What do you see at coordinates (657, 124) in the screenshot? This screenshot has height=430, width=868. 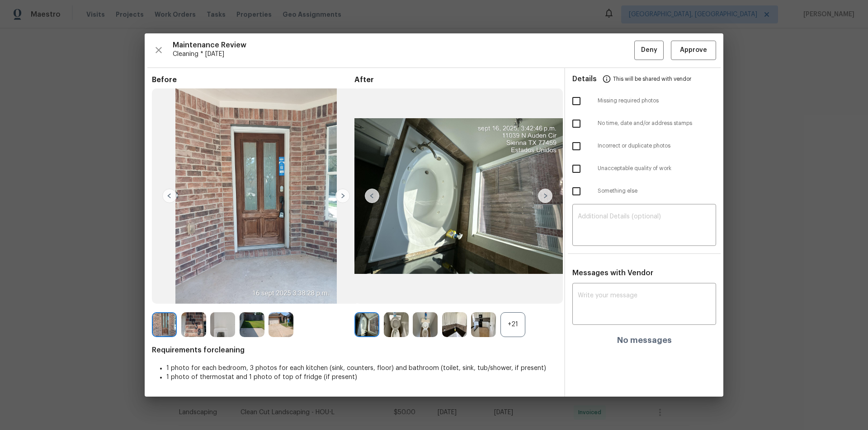 I see `span: No time, date and/or address stamps` at bounding box center [657, 124].